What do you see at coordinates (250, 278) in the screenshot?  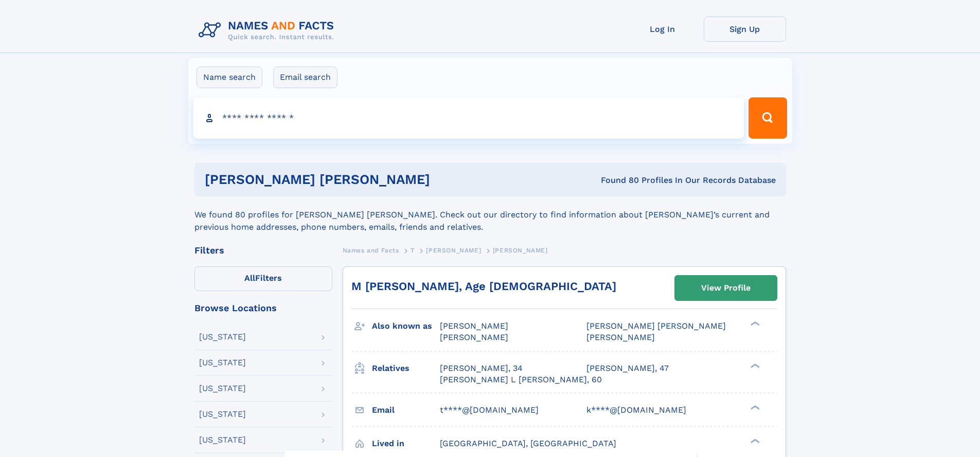 I see `span: All` at bounding box center [250, 278].